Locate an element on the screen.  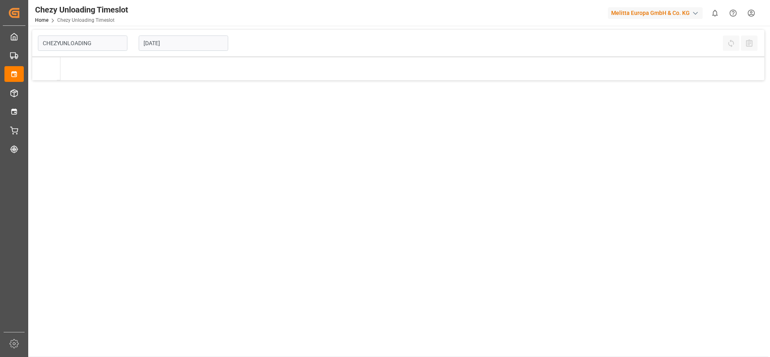
div: Chezy Unloading Timeslot is located at coordinates (81, 10).